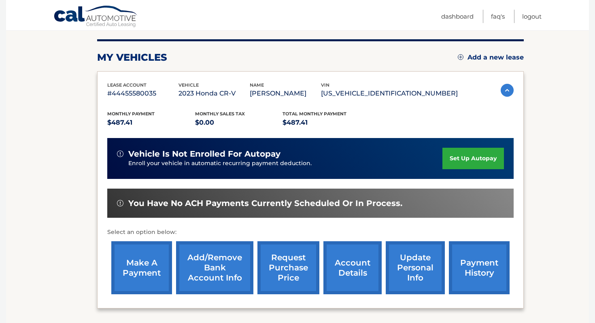  What do you see at coordinates (480, 268) in the screenshot?
I see `a: payment history` at bounding box center [480, 268].